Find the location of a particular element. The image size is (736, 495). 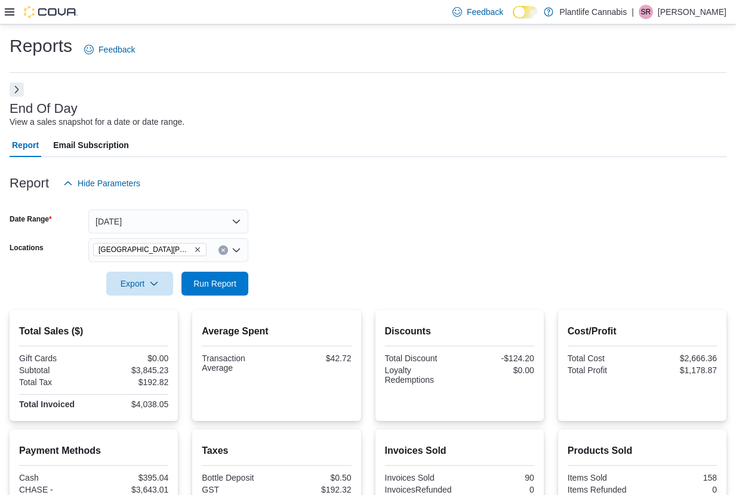

div: Bottle Deposit is located at coordinates (237, 477).